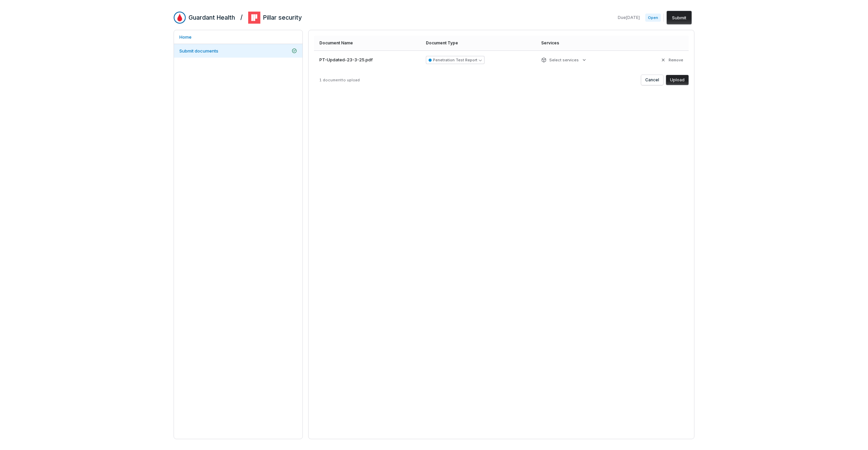  Describe the element at coordinates (282, 17) in the screenshot. I see `h2: Pillar security` at that location.